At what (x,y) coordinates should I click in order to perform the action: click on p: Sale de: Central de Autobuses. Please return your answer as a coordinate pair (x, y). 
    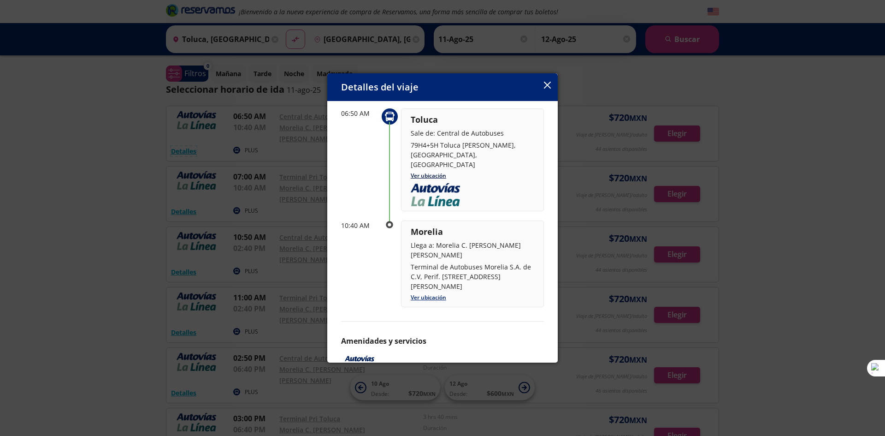
    Looking at the image, I should click on (473, 133).